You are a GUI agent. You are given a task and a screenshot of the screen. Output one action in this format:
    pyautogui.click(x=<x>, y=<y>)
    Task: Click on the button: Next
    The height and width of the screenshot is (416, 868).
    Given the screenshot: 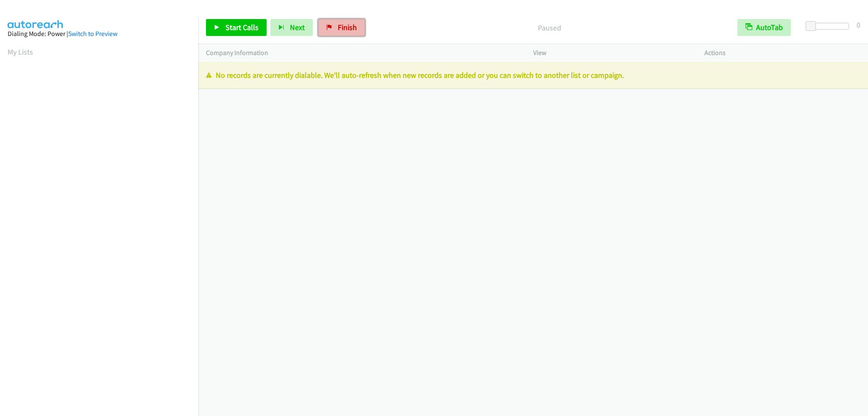 What is the action you would take?
    pyautogui.click(x=292, y=28)
    